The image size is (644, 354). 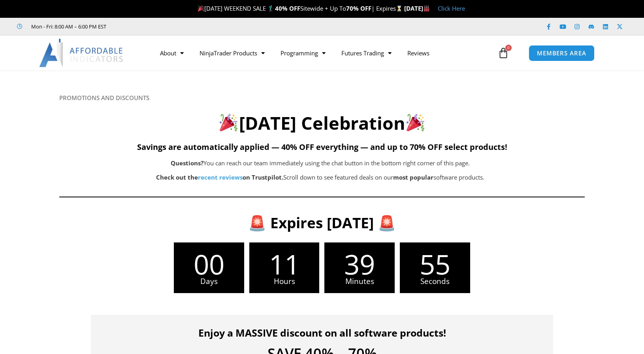 I want to click on a: Click Here, so click(x=451, y=8).